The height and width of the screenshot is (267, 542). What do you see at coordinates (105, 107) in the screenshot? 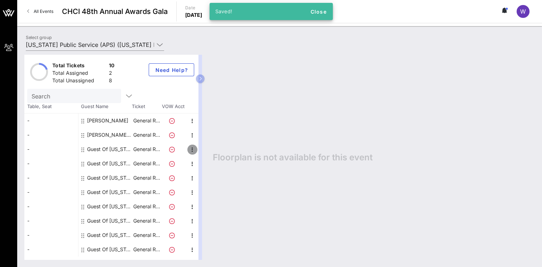
I see `span: Guest Name` at bounding box center [105, 107].